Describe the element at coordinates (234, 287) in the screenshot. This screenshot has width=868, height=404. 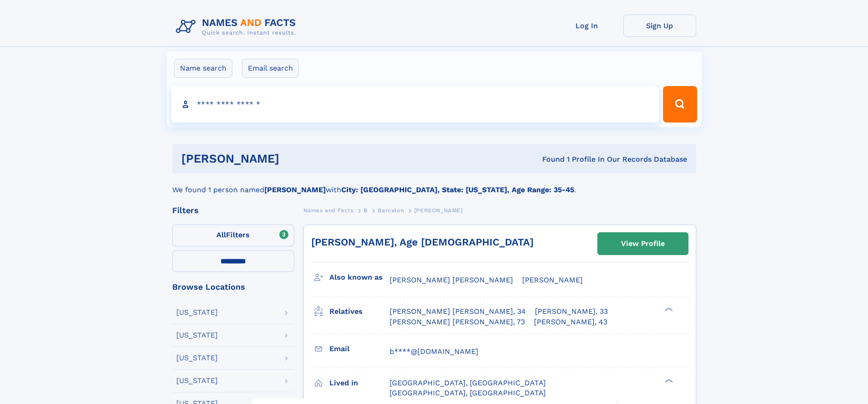
I see `div: Browse Locations` at that location.